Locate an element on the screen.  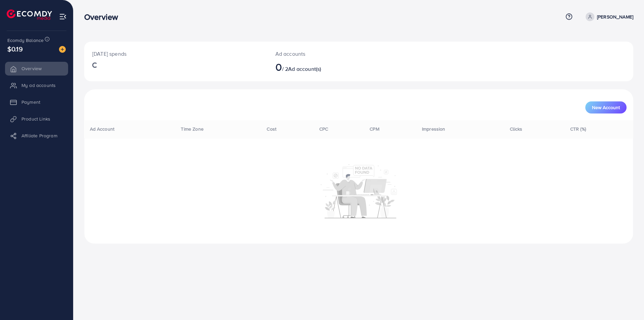
img: menu is located at coordinates (63, 17).